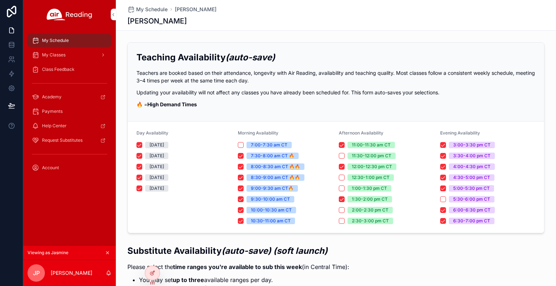  What do you see at coordinates (69, 168) in the screenshot?
I see `a: Account` at bounding box center [69, 168].